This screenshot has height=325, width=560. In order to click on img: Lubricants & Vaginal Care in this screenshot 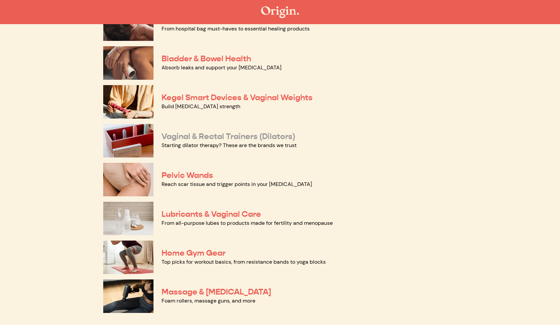, I will do `click(128, 219)`.